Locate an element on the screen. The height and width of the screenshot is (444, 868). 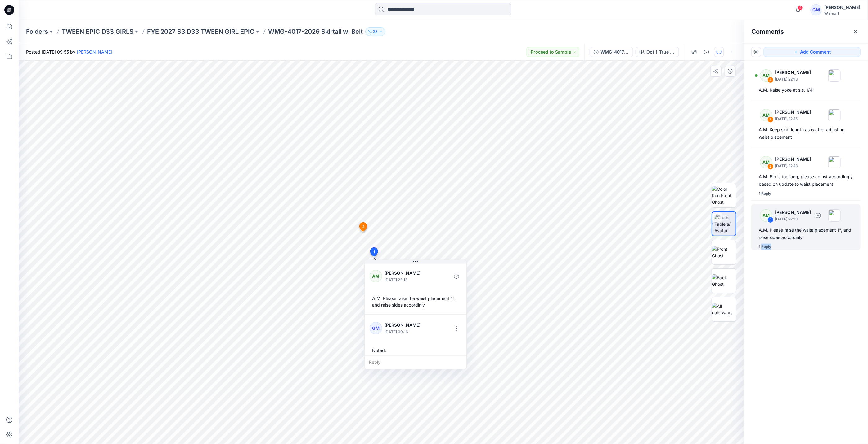
button: WMG-4017-2026 Skirtall w. Belt_Full Colorway is located at coordinates (611, 52).